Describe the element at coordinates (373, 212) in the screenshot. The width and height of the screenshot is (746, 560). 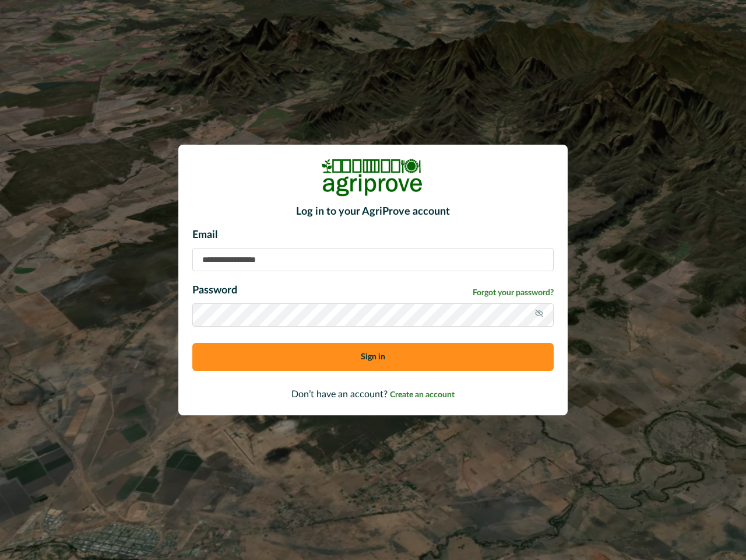
I see `h2: Log in to your AgriProve account` at that location.